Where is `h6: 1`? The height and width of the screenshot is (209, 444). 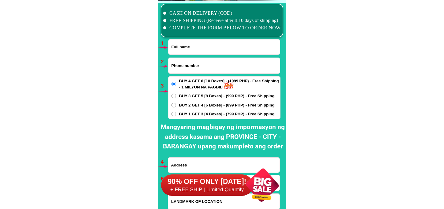
h6: 1 is located at coordinates (164, 43).